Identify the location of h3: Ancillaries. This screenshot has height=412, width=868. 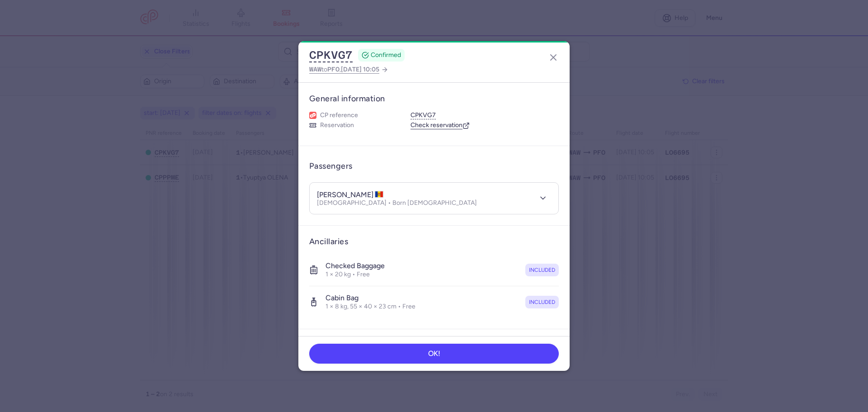
(434, 242).